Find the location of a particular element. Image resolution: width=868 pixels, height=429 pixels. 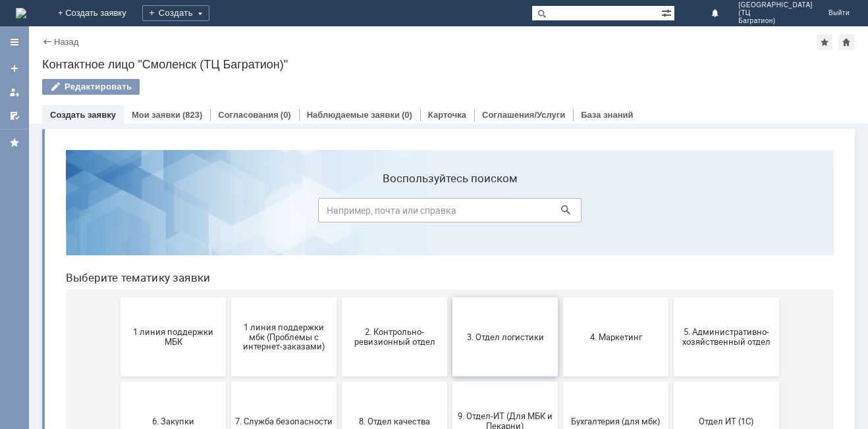

span: 4. Маркетинг is located at coordinates (561, 197).